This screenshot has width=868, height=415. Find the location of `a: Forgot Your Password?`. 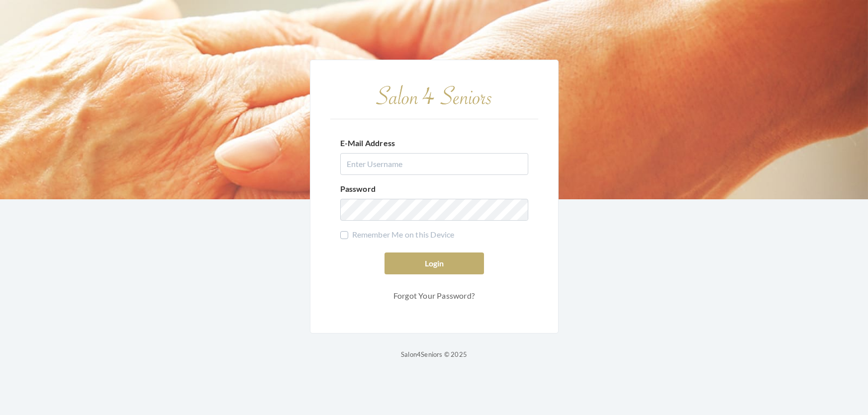

a: Forgot Your Password? is located at coordinates (434, 296).